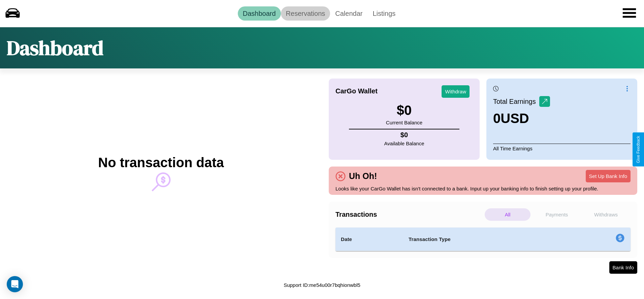 Image resolution: width=644 pixels, height=299 pixels. I want to click on p: Support ID: me54u00r7bqhionwbl5, so click(322, 285).